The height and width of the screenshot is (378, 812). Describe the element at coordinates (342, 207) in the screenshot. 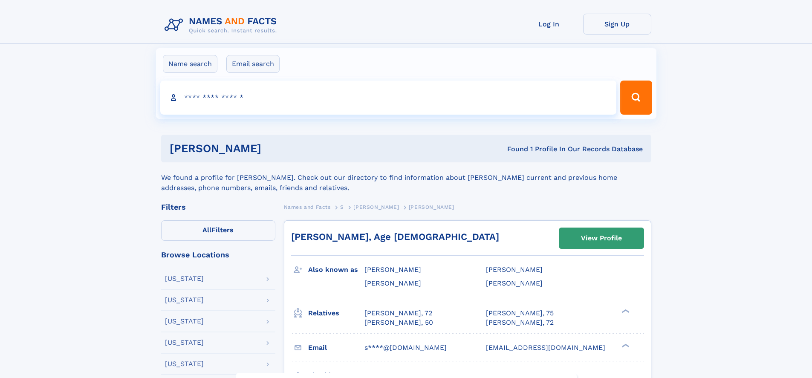

I see `span: S` at that location.